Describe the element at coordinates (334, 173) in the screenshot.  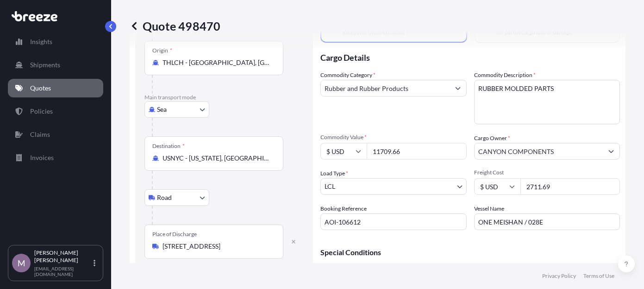
I see `span: Load Type` at that location.